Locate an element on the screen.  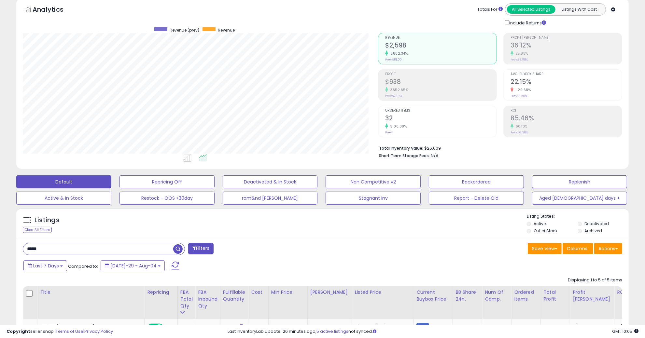
div: Listed Price is located at coordinates (383, 292).